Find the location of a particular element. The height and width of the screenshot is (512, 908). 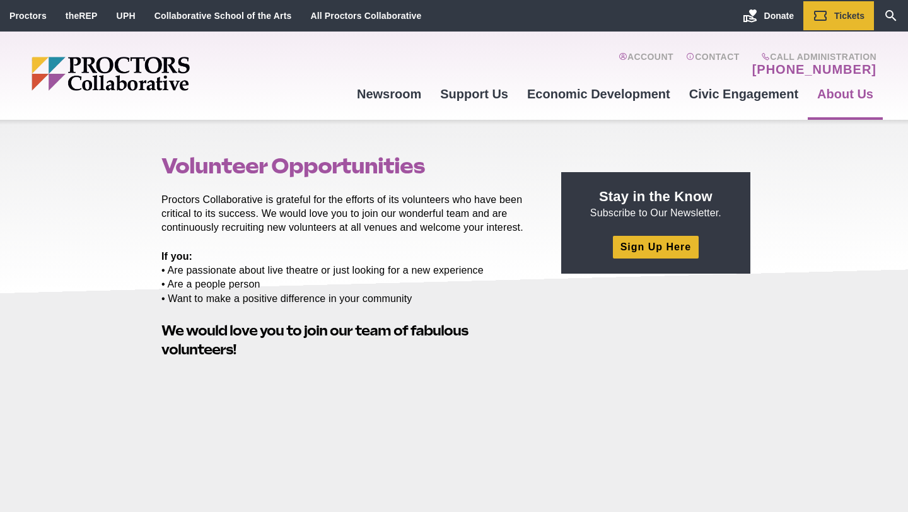

a: Tickets is located at coordinates (839, 16).